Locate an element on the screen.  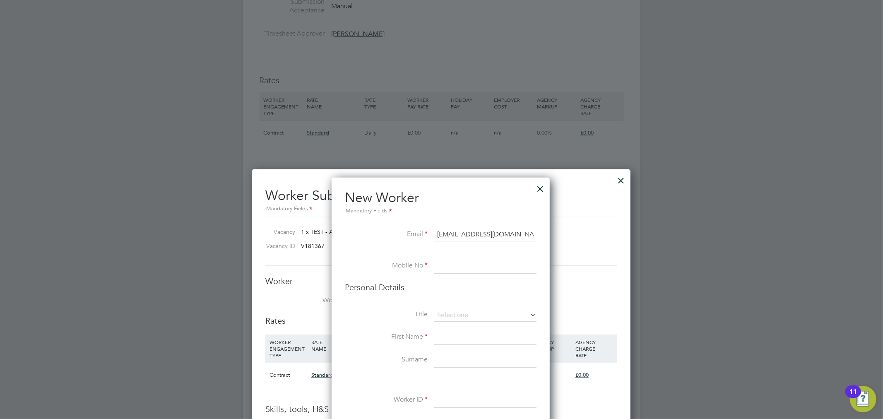
input: Select one is located at coordinates (485, 316).